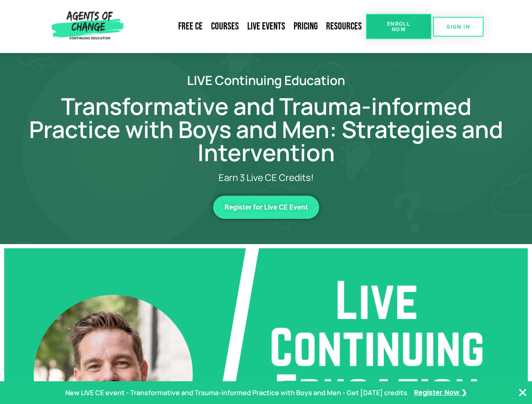 The width and height of the screenshot is (532, 404). What do you see at coordinates (266, 207) in the screenshot?
I see `span: Register for Live CE Event` at bounding box center [266, 207].